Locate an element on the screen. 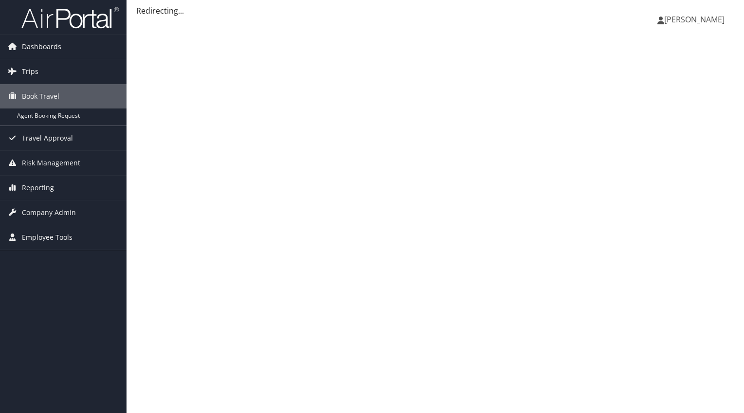 The width and height of the screenshot is (744, 413). span: Travel Approval is located at coordinates (47, 138).